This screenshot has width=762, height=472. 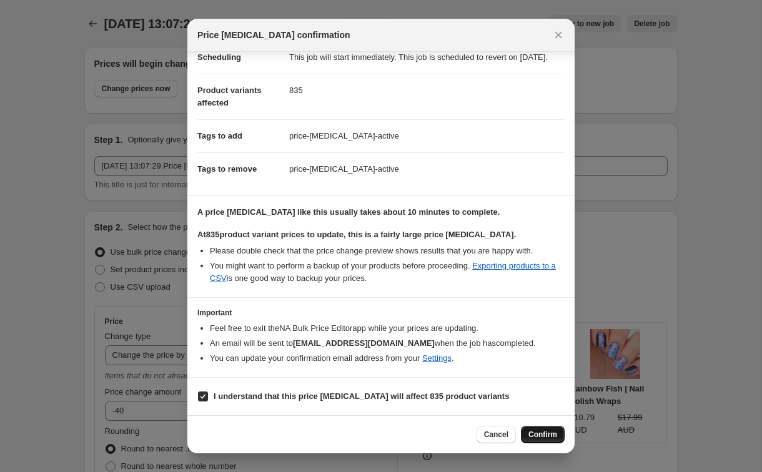 I want to click on h3: Important, so click(x=381, y=313).